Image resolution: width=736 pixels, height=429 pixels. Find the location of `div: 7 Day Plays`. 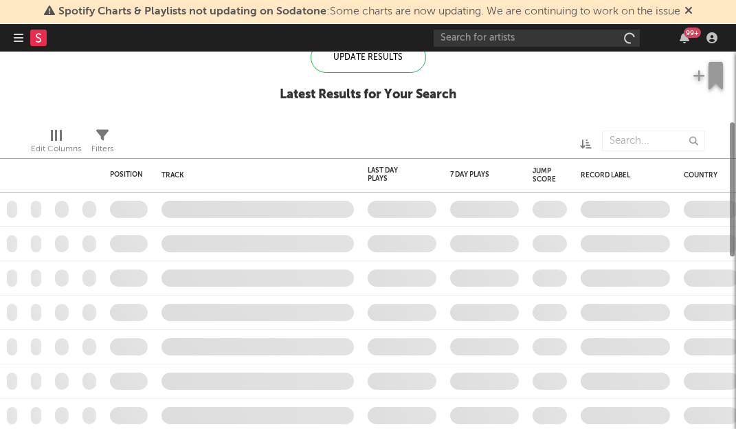

div: 7 Day Plays is located at coordinates (474, 175).